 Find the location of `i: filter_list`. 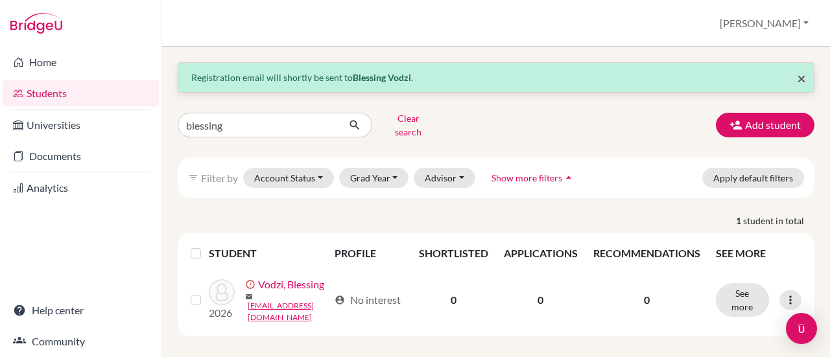

i: filter_list is located at coordinates (193, 178).